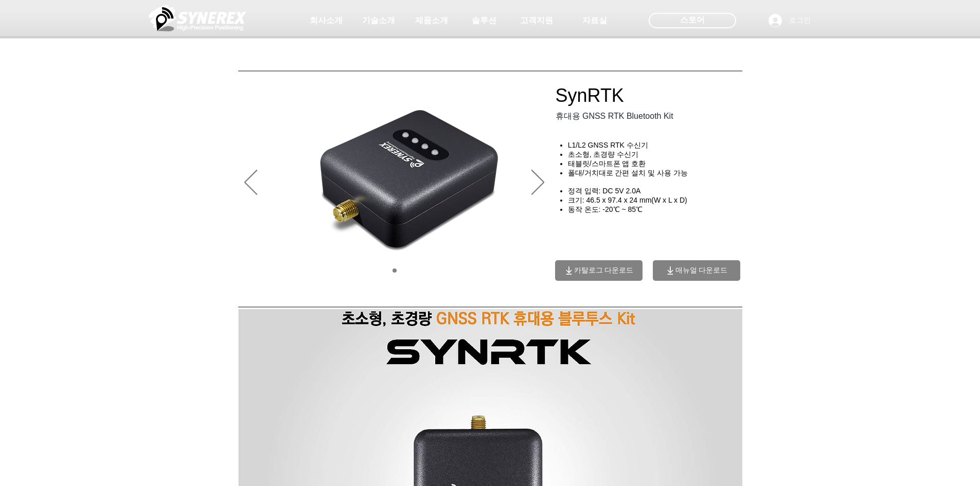 The width and height of the screenshot is (980, 486). Describe the element at coordinates (628, 200) in the screenshot. I see `span: ​크기: 46.5 x 97.4 x 24 mm(W x L x D)` at that location.